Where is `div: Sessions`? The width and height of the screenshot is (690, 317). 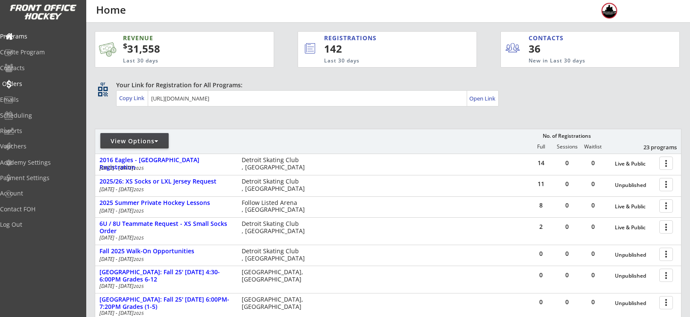
div: Sessions is located at coordinates (567, 147).